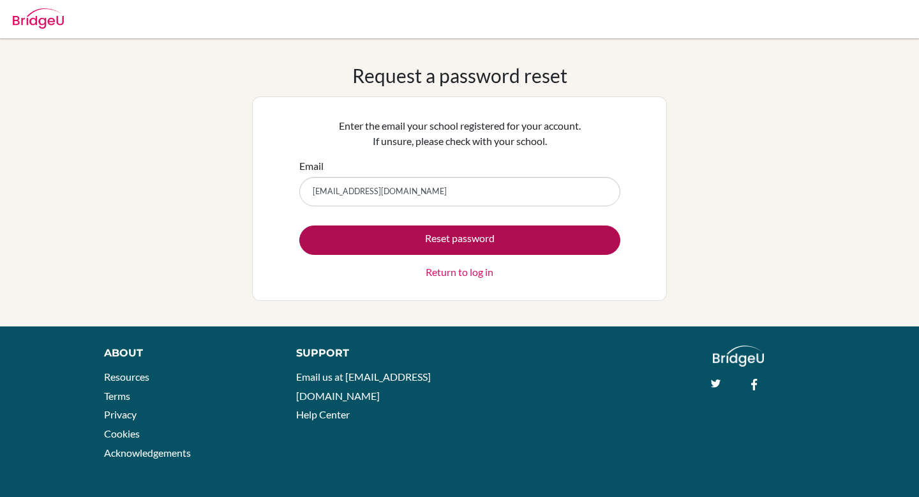  What do you see at coordinates (460, 75) in the screenshot?
I see `h1: Request a password reset` at bounding box center [460, 75].